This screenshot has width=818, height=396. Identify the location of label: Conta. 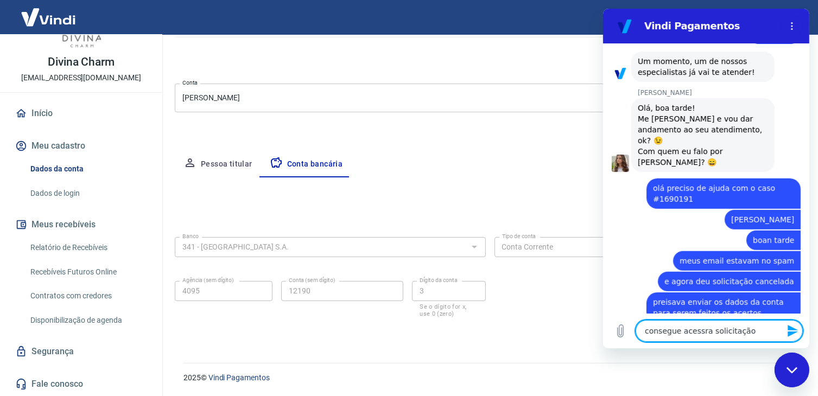
(190, 82).